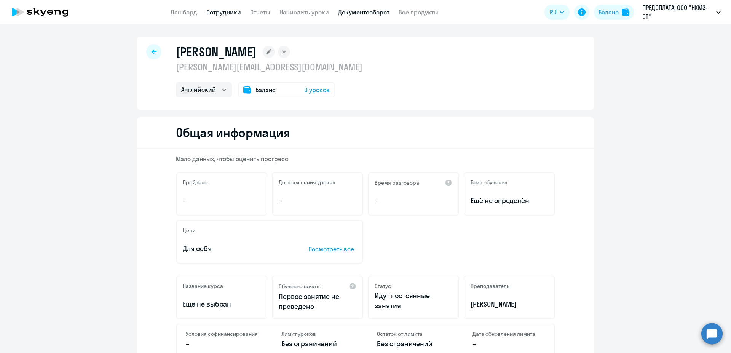  Describe the element at coordinates (318, 302) in the screenshot. I see `p: Первое занятие не проведено` at that location.